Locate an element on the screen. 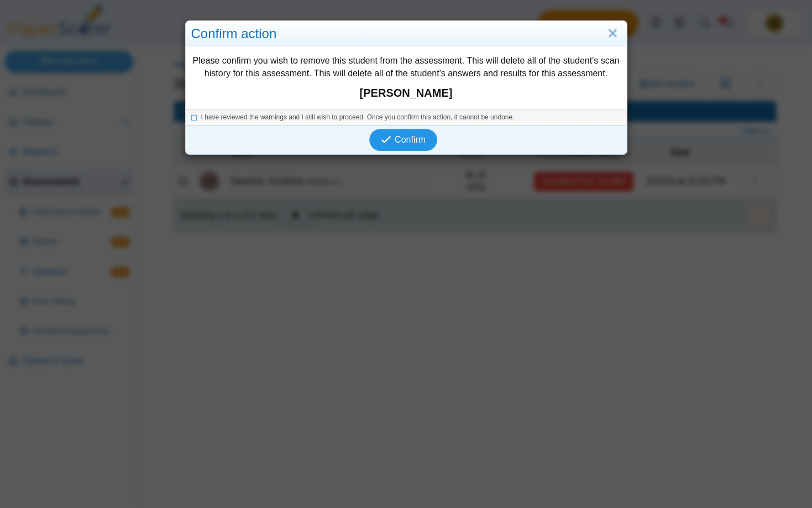 This screenshot has height=508, width=812. button: Confirm is located at coordinates (403, 140).